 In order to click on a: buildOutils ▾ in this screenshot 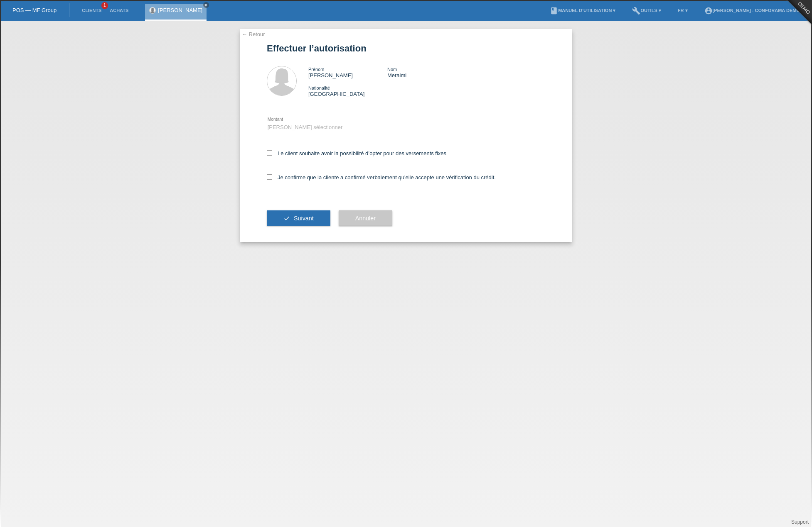, I will do `click(646, 11)`.